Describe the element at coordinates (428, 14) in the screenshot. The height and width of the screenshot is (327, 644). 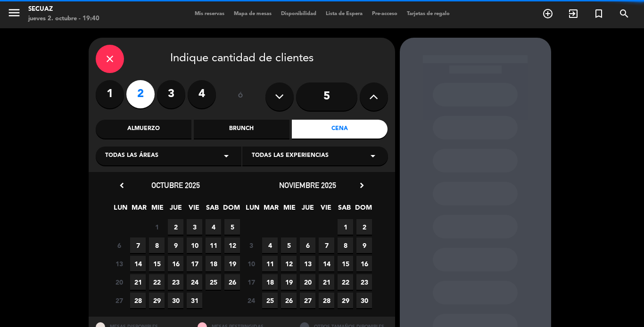
I see `span: Tarjetas de regalo` at that location.